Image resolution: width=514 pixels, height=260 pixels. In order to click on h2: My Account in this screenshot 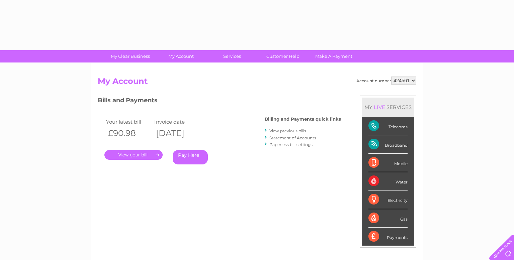, I will do `click(257, 83)`.